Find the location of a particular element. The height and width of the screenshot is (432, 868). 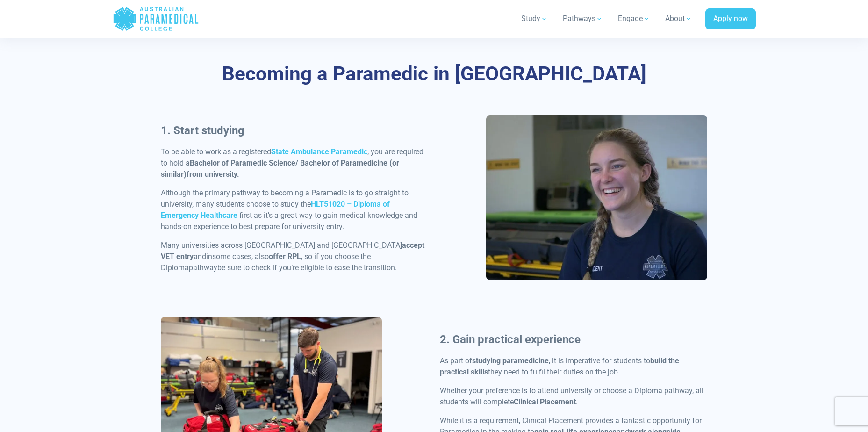

a: Apply now is located at coordinates (731, 19).